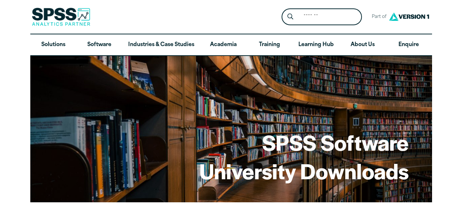  I want to click on span: Part of, so click(377, 17).